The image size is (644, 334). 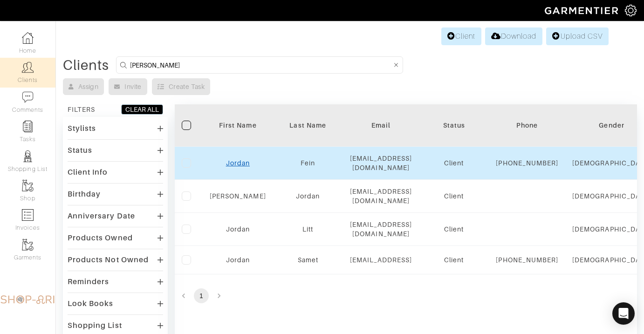 What do you see at coordinates (630, 10) in the screenshot?
I see `img: gear-icon-white-bd11855cb880d31180b6d7d6211b90ccbf57a29d726f0c71d8c61bd08dd39cc2.png` at bounding box center [630, 10].